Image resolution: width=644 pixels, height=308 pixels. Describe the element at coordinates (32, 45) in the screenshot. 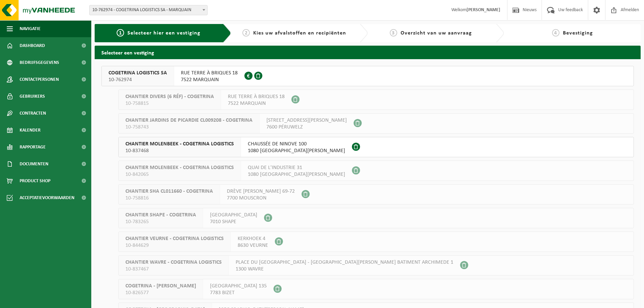

I see `span: Dashboard` at that location.